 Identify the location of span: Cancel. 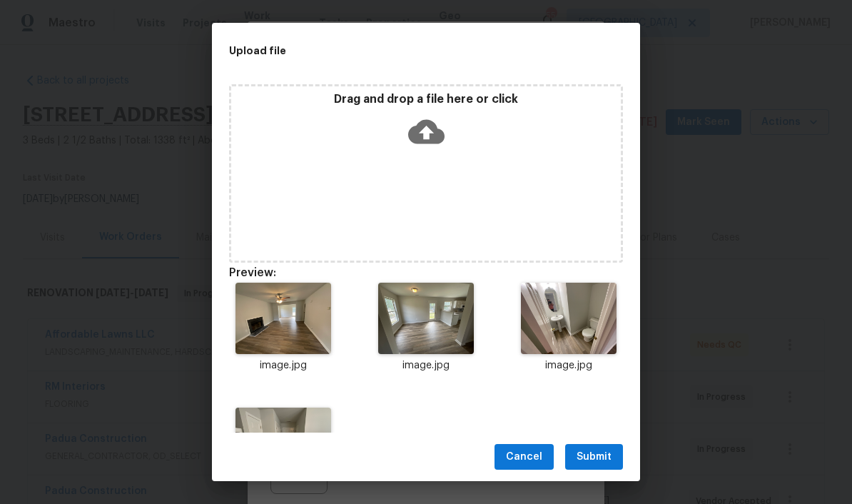
(524, 457).